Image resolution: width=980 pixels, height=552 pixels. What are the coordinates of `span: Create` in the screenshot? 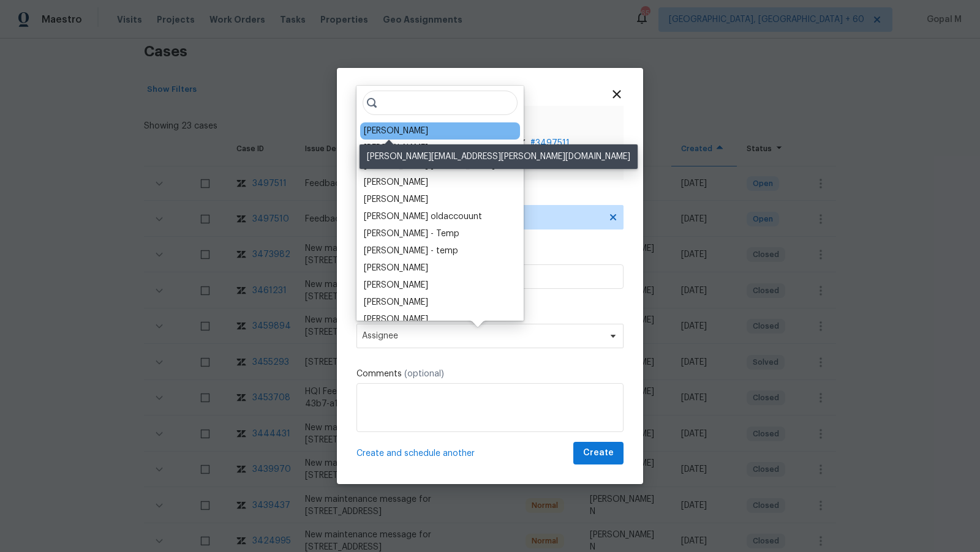 It's located at (598, 453).